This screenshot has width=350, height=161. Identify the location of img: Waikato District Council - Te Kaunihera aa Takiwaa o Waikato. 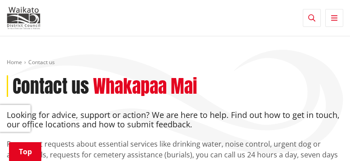
(23, 18).